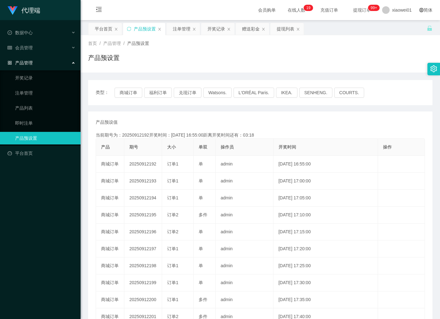 The image size is (440, 319). Describe the element at coordinates (145, 29) in the screenshot. I see `div: 产品预设置` at that location.